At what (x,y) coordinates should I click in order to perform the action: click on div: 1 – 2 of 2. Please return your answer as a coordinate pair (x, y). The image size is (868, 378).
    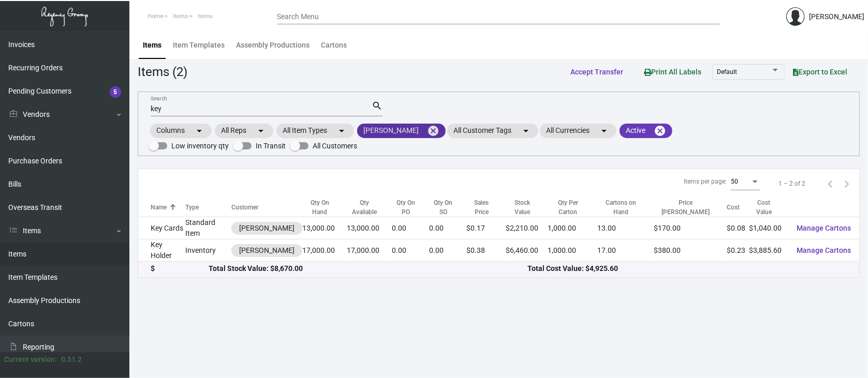
    Looking at the image, I should click on (792, 184).